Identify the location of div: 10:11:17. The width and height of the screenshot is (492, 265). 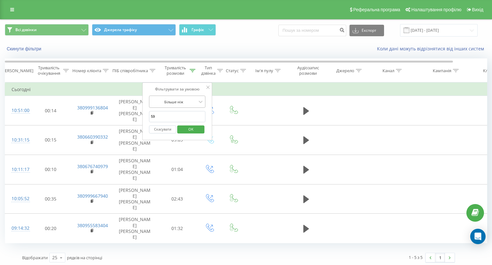
(18, 169).